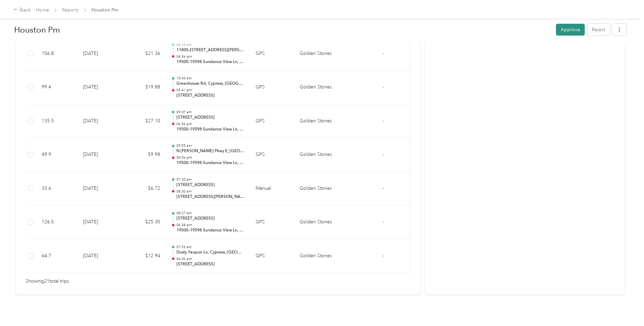  What do you see at coordinates (211, 57) in the screenshot?
I see `p: 04:36 pm` at bounding box center [211, 57].